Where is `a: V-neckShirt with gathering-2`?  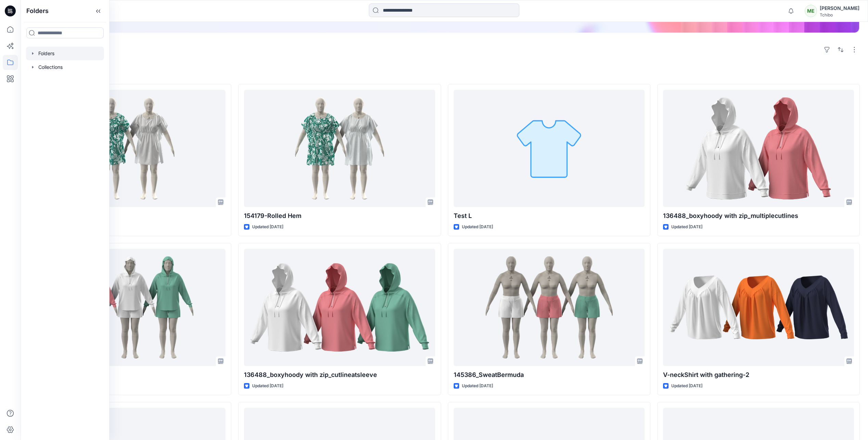 a: V-neckShirt with gathering-2 is located at coordinates (758, 307).